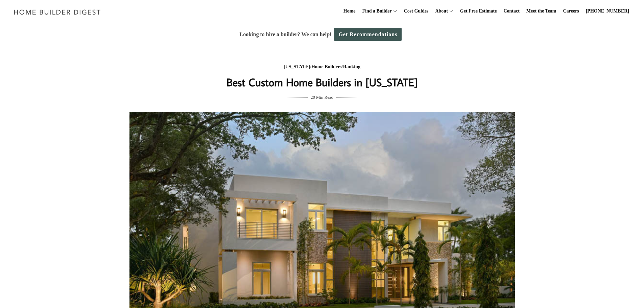 This screenshot has width=644, height=308. Describe the element at coordinates (322, 97) in the screenshot. I see `span: 20 Min Read` at that location.